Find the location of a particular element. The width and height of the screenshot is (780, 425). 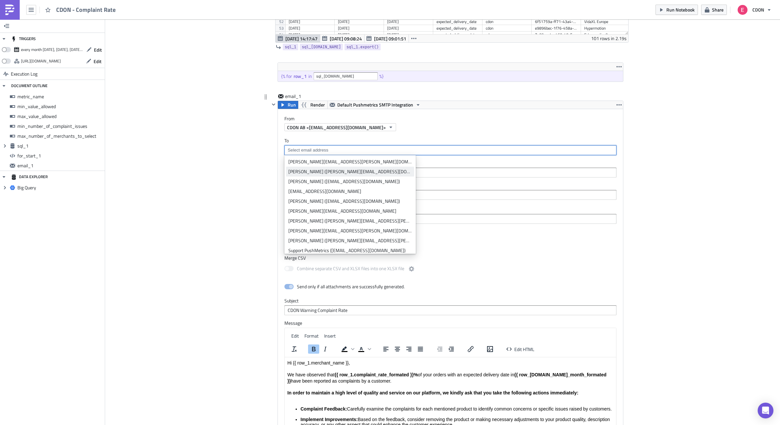

span: Run is located at coordinates (292, 105).